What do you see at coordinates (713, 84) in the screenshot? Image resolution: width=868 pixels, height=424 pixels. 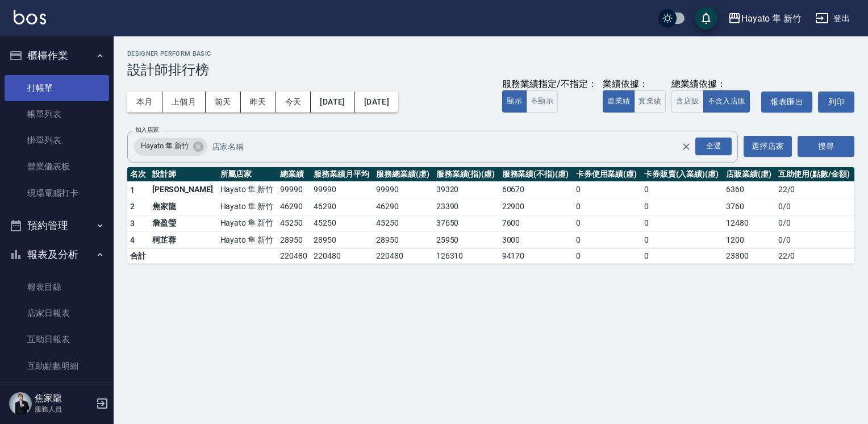 I see `div: 總業績依據：` at bounding box center [713, 84].